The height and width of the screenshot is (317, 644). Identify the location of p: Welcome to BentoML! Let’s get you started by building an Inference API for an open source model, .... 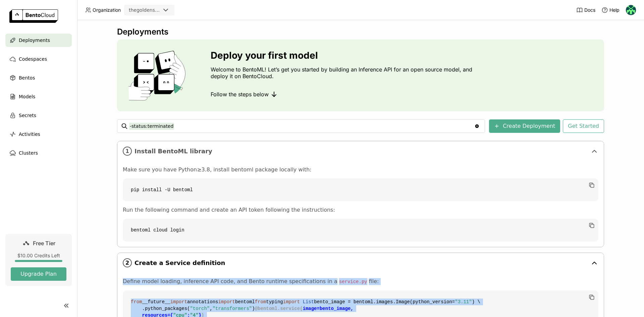
(343, 73).